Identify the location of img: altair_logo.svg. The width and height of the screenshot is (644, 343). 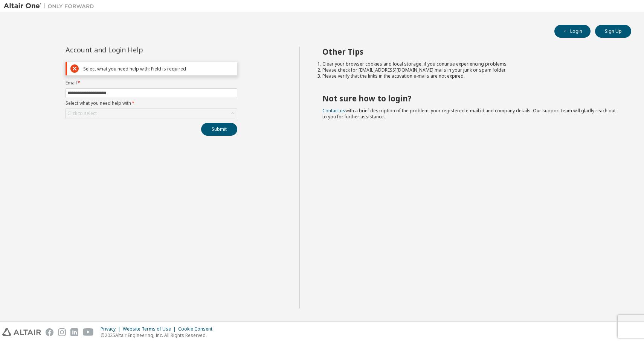
(21, 332).